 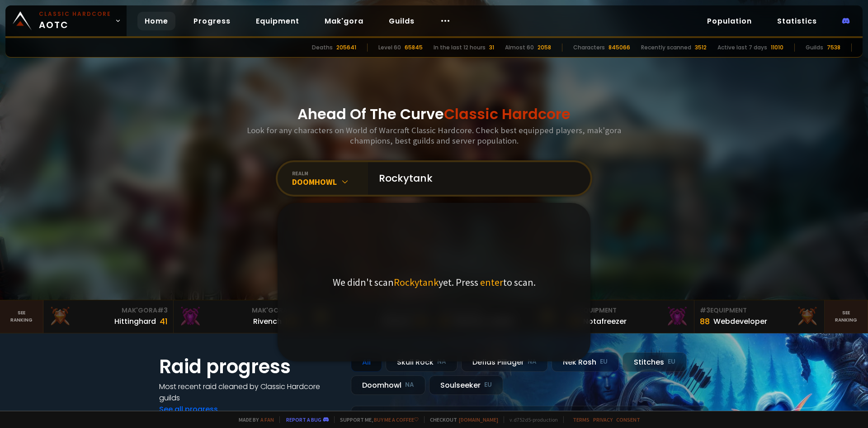 What do you see at coordinates (322, 47) in the screenshot?
I see `div: Deaths` at bounding box center [322, 47].